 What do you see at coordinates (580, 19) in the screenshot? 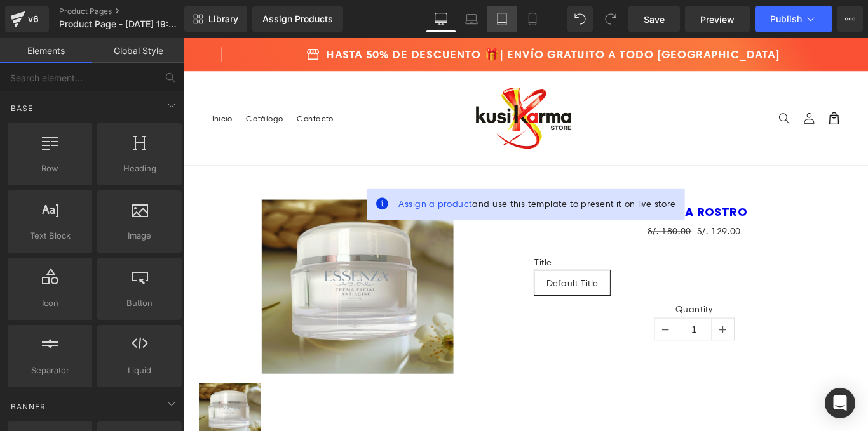
I see `button: Undo` at bounding box center [580, 19].